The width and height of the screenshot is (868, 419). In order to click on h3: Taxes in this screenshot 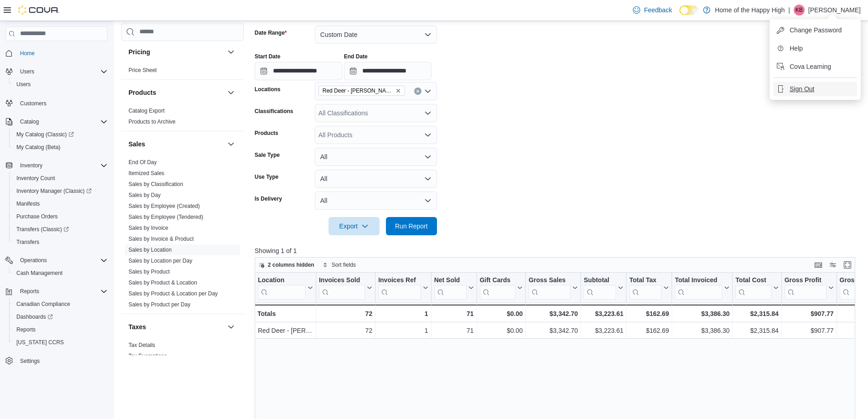, I will do `click(137, 327)`.